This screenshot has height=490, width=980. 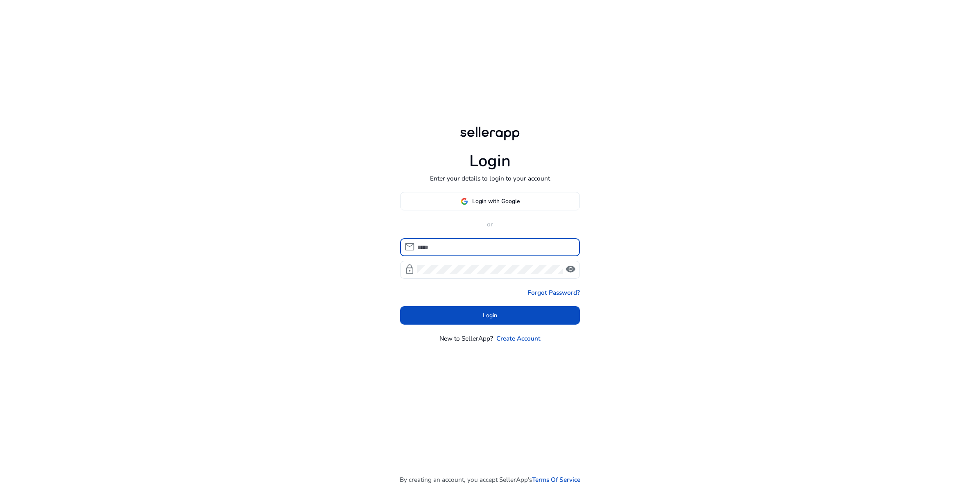 What do you see at coordinates (518, 338) in the screenshot?
I see `a: Create Account` at bounding box center [518, 338].